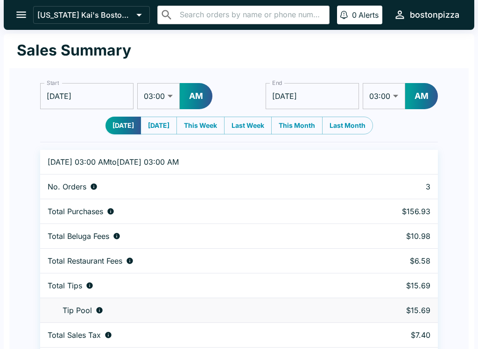  What do you see at coordinates (392, 212) in the screenshot?
I see `p: $156.93` at bounding box center [392, 212].